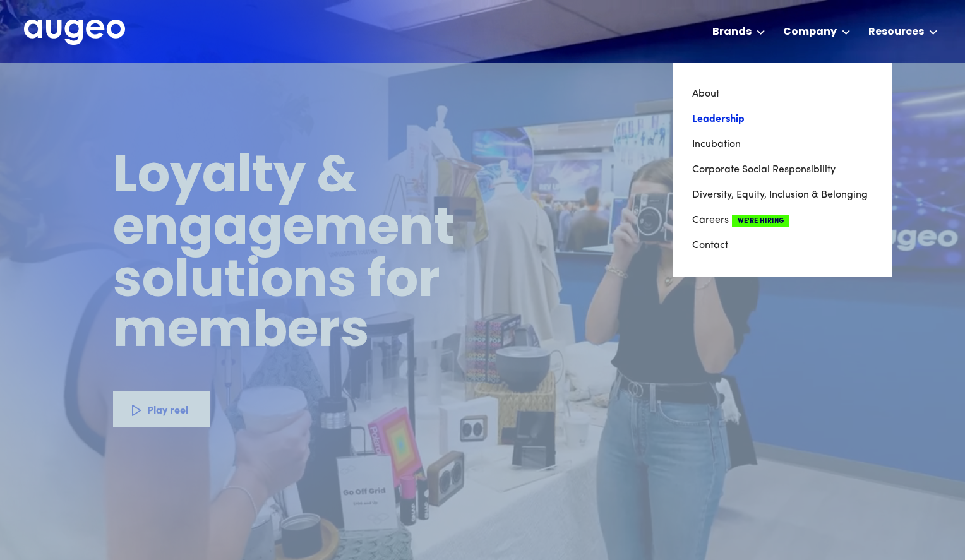 Image resolution: width=965 pixels, height=560 pixels. Describe the element at coordinates (783, 145) in the screenshot. I see `a: Incubation` at that location.